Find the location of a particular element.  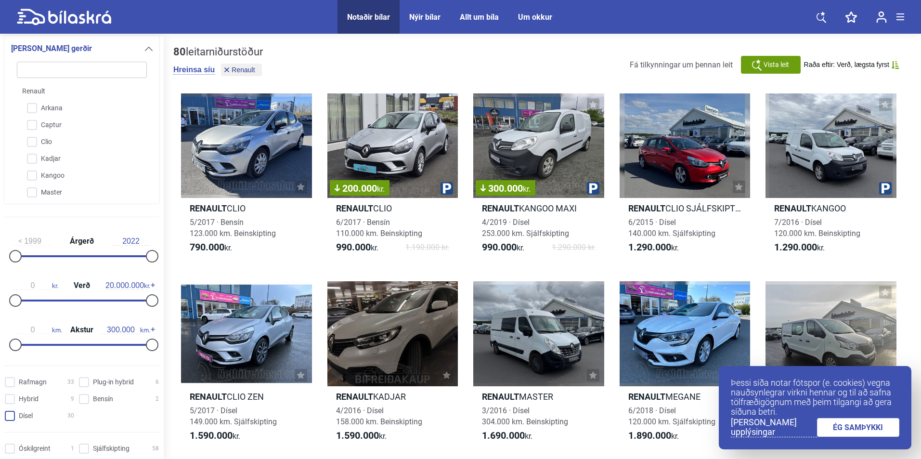

span: 9 is located at coordinates (72, 399).